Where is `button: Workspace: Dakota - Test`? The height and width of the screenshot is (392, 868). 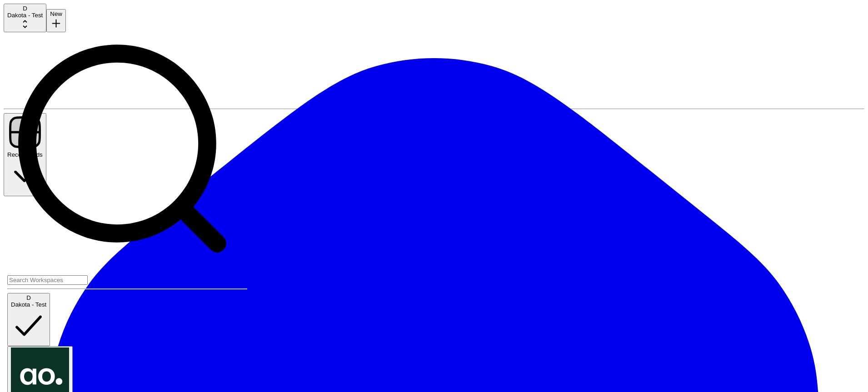
button: Workspace: Dakota - Test is located at coordinates (25, 18).